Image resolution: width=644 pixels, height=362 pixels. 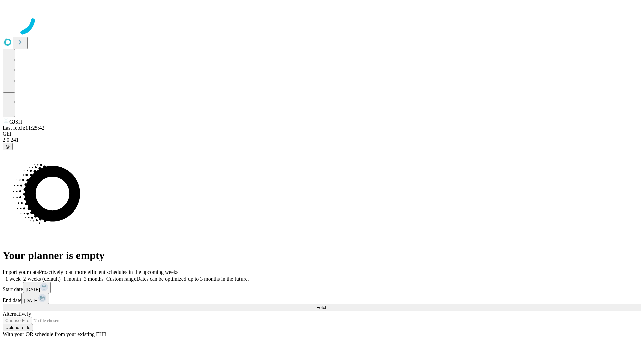 What do you see at coordinates (72, 279) in the screenshot?
I see `span: 1 month` at bounding box center [72, 279].